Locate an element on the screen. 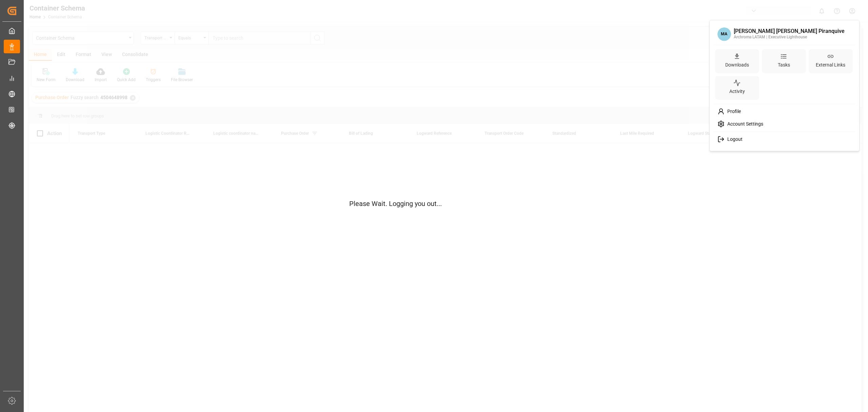 This screenshot has width=868, height=412. span: Account Settings is located at coordinates (744, 124).